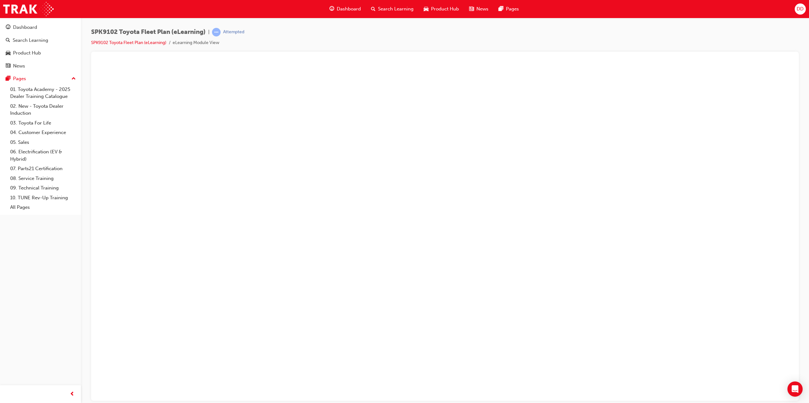 This screenshot has height=403, width=809. I want to click on a: 09. Technical Training, so click(43, 188).